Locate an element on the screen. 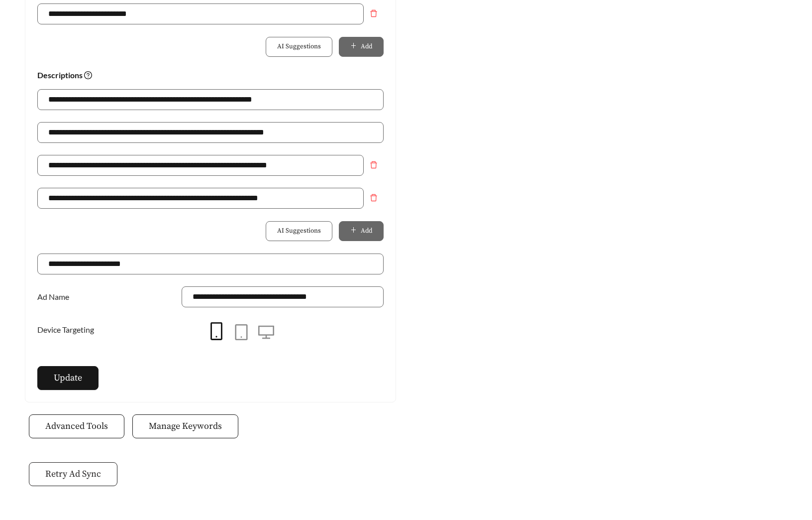 The width and height of the screenshot is (812, 520). strong: Descriptions is located at coordinates (65, 75).